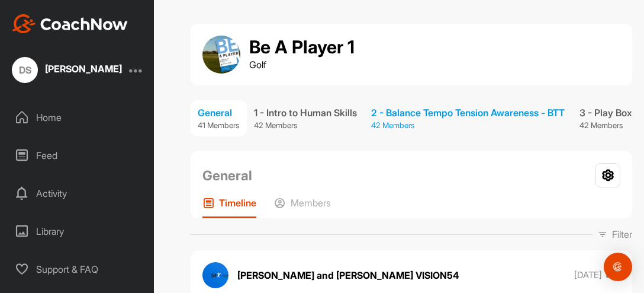 The width and height of the screenshot is (644, 293). What do you see at coordinates (78, 269) in the screenshot?
I see `div: Support & FAQ` at bounding box center [78, 269].